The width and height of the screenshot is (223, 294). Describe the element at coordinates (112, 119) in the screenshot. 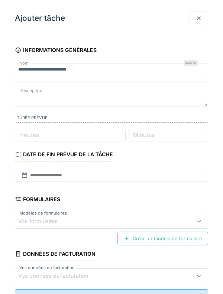

I see `label: Durée prévue` at that location.